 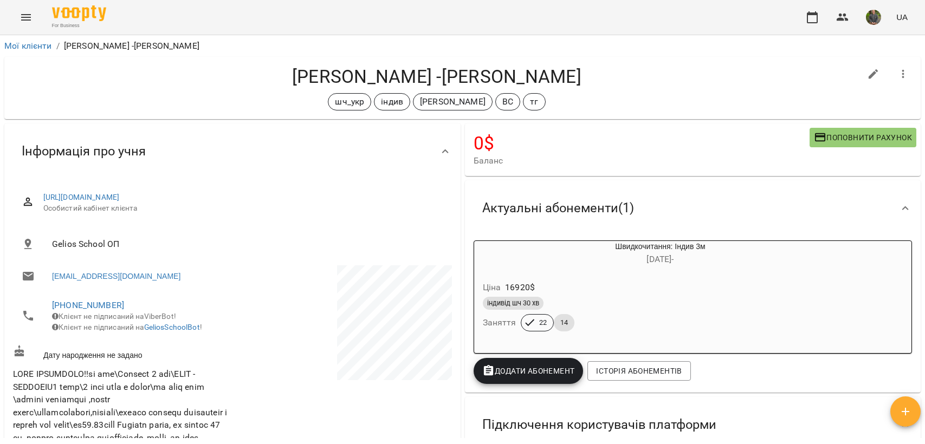 I want to click on span: Gelios School ОП, so click(x=248, y=244).